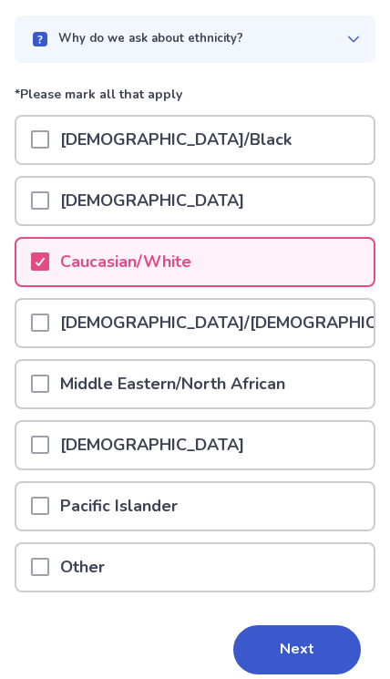  I want to click on button: Next, so click(297, 650).